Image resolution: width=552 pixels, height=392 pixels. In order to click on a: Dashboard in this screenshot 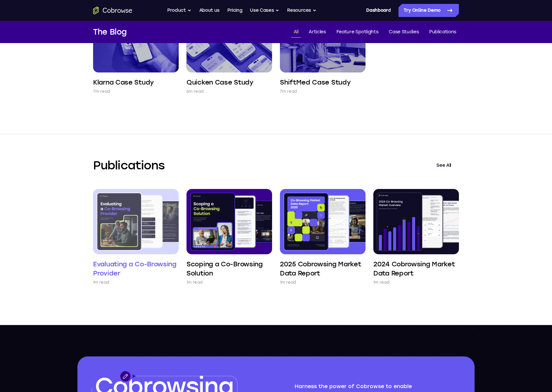, I will do `click(378, 11)`.